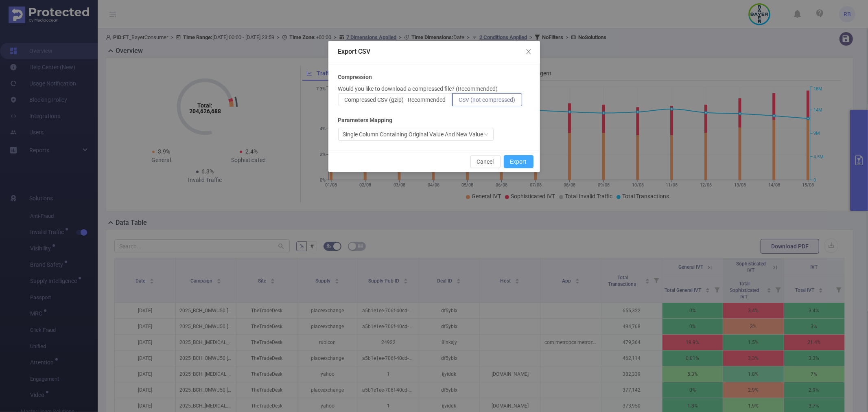 The height and width of the screenshot is (412, 868). What do you see at coordinates (356, 77) in the screenshot?
I see `b: Compression` at bounding box center [356, 77].